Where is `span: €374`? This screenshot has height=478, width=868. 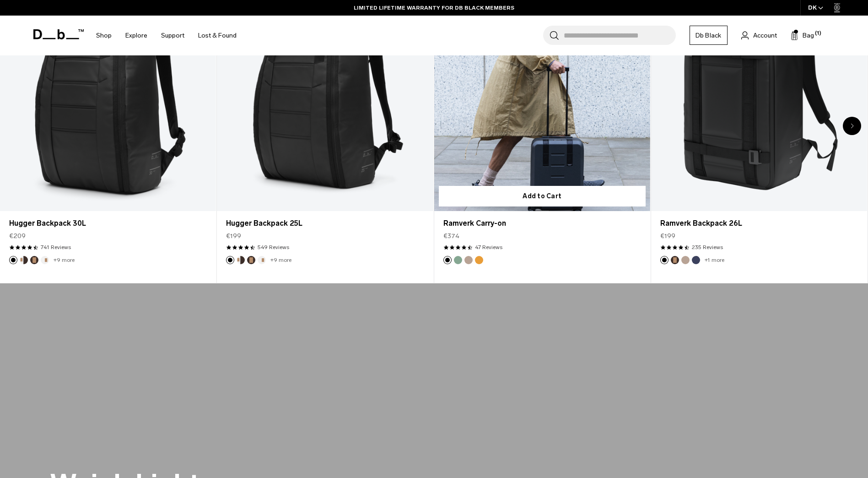 span: €374 is located at coordinates (451, 236).